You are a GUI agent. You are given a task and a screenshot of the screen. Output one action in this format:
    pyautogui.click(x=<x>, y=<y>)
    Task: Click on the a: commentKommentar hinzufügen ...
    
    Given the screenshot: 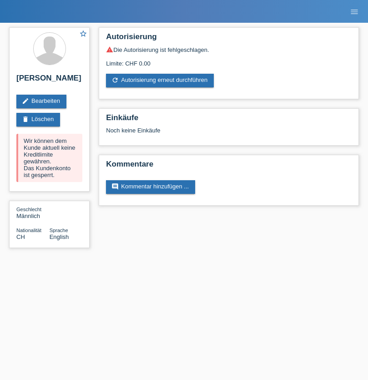 What is the action you would take?
    pyautogui.click(x=150, y=187)
    